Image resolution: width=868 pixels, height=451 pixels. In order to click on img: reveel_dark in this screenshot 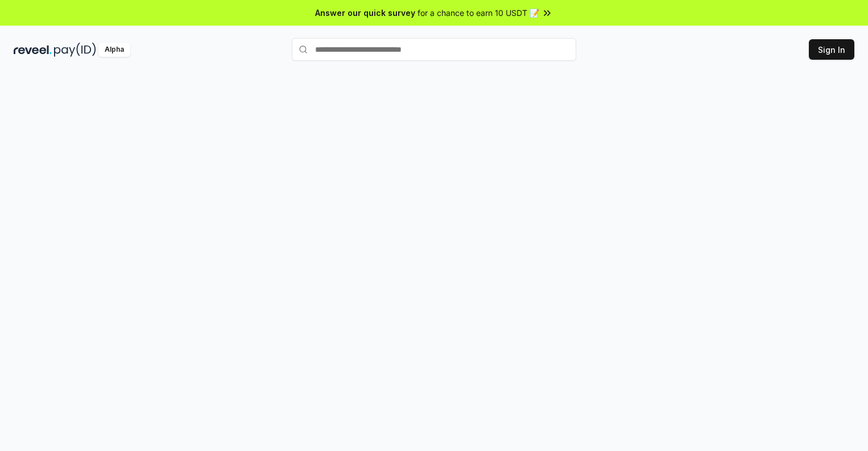, I will do `click(33, 49)`.